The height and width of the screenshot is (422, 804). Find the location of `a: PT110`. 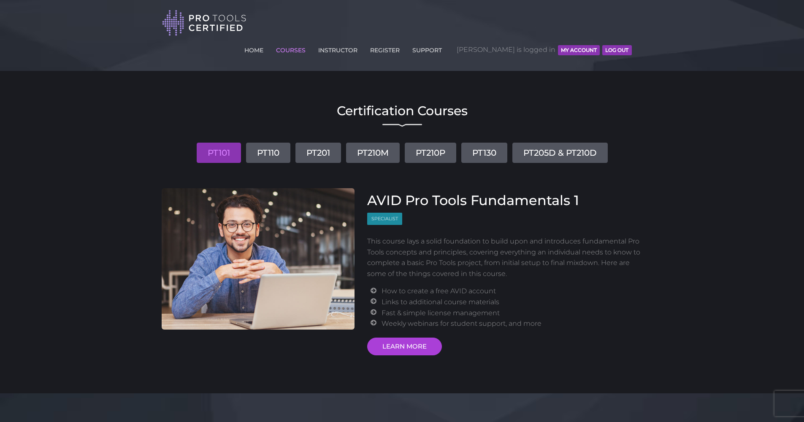

a: PT110 is located at coordinates (268, 153).